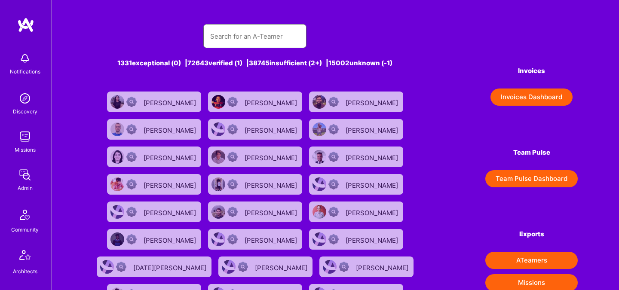  I want to click on div: 1331 exceptional (0) | 72643 verified (1) | 38745 insufficient (2+) | 15002 unknown (-1), so click(255, 63).